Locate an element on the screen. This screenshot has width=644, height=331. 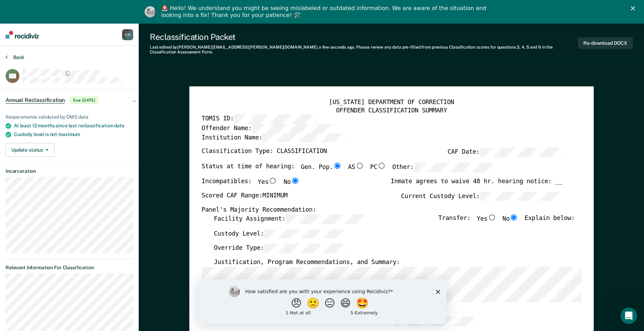
button: Update status is located at coordinates (30, 150).